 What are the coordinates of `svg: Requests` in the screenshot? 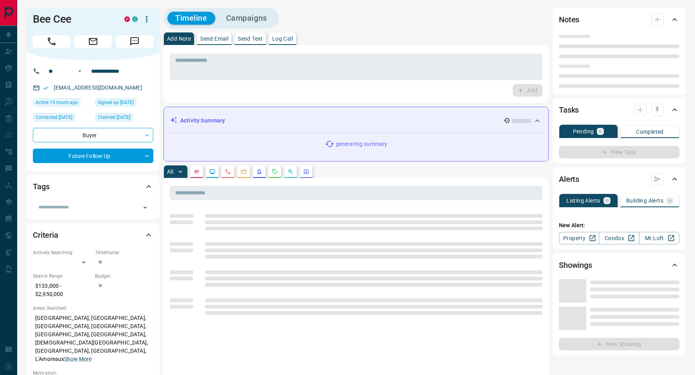 It's located at (275, 172).